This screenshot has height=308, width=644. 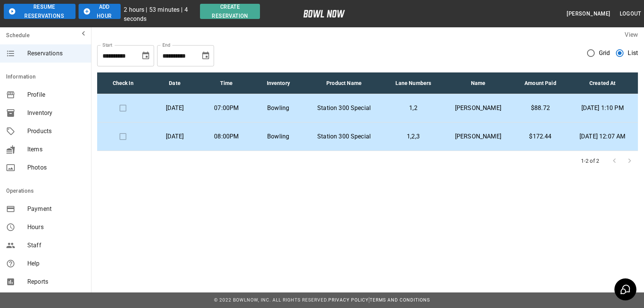 What do you see at coordinates (413, 83) in the screenshot?
I see `th: Lane Numbers` at bounding box center [413, 83].